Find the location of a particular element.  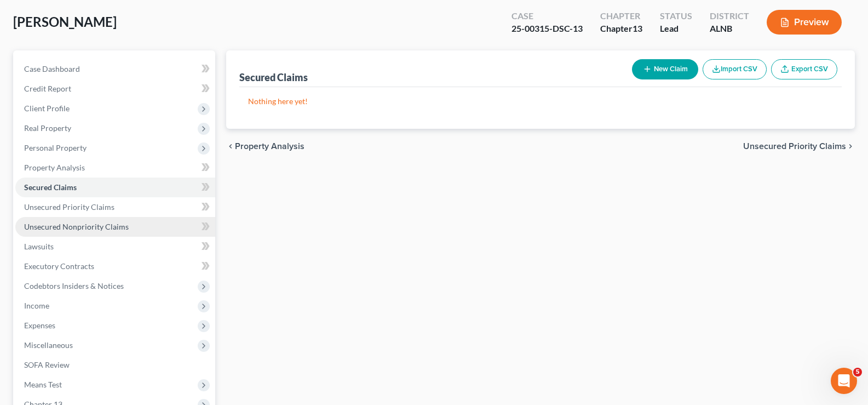

a: Lawsuits is located at coordinates (115, 247).